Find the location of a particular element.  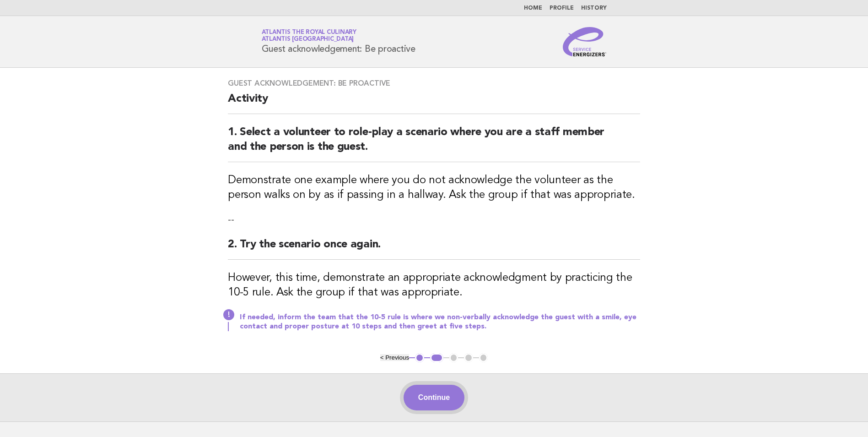

button: 2 is located at coordinates (437, 358).